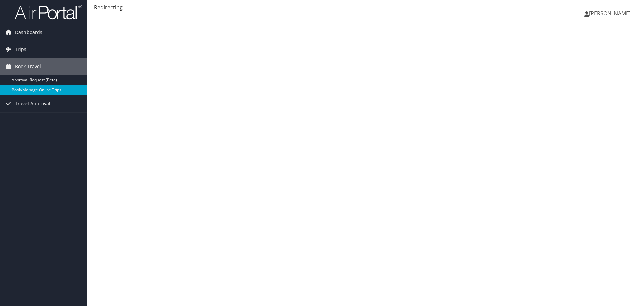 Image resolution: width=644 pixels, height=306 pixels. I want to click on img: airportal-logo.png, so click(48, 12).